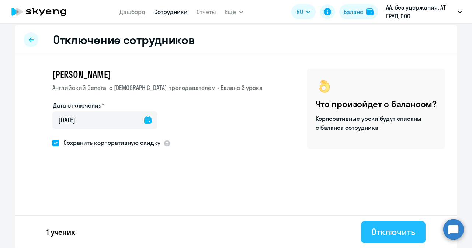 The height and width of the screenshot is (248, 472). I want to click on a: Отчеты, so click(206, 12).